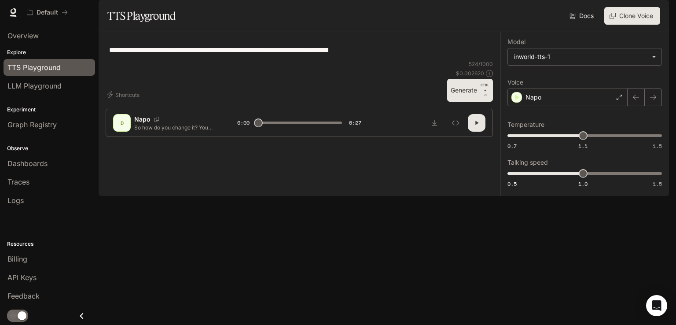  What do you see at coordinates (582, 16) in the screenshot?
I see `a: Docs` at bounding box center [582, 16].